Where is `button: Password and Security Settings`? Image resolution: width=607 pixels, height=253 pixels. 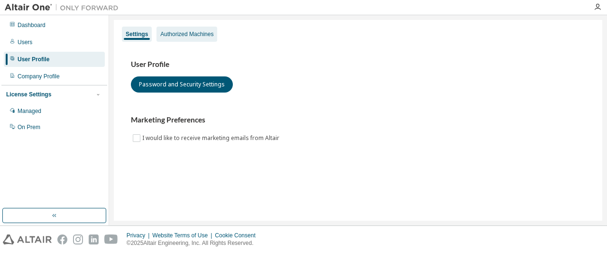 button: Password and Security Settings is located at coordinates (182, 84).